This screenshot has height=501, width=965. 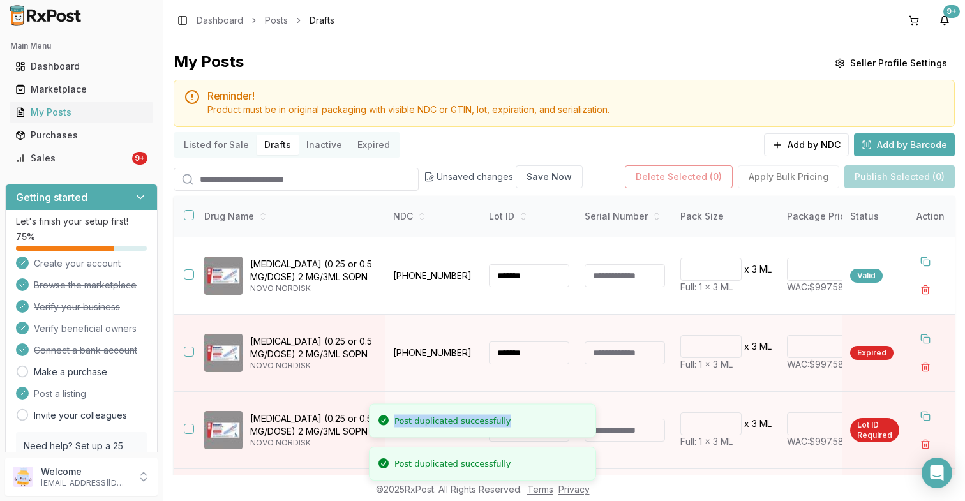 What do you see at coordinates (77, 264) in the screenshot?
I see `span: Create your account` at bounding box center [77, 264].